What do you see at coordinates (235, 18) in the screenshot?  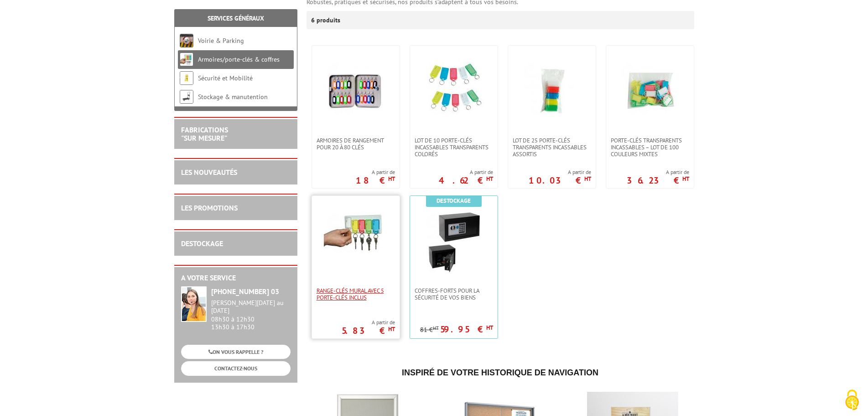 I see `a: Services Généraux` at bounding box center [235, 18].